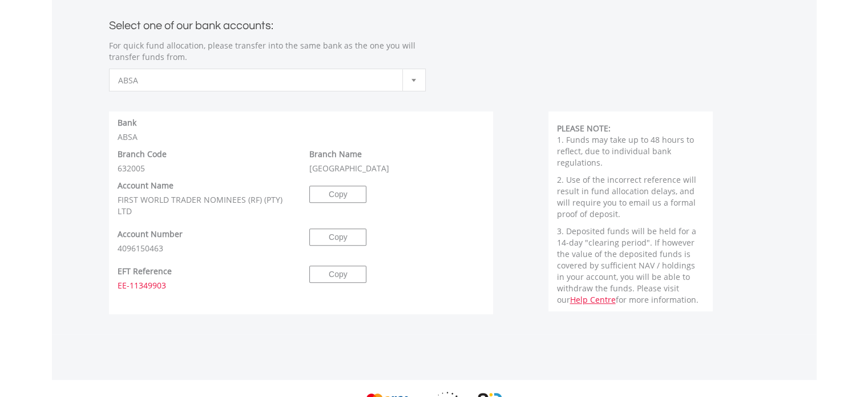 This screenshot has width=868, height=397. What do you see at coordinates (205, 206) in the screenshot?
I see `p: FIRST WORLD TRADER NOMINEES (RF) (PTY) LTD` at bounding box center [205, 206].